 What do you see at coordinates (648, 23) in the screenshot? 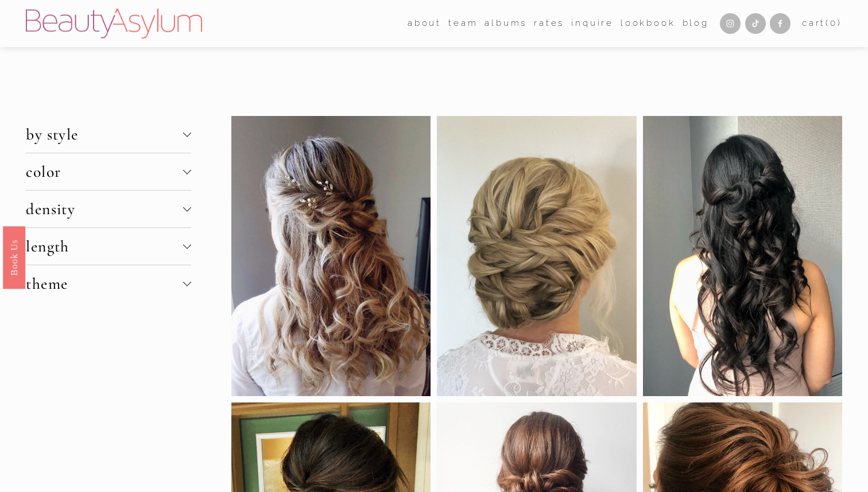
I see `a: Lookbook` at bounding box center [648, 23].